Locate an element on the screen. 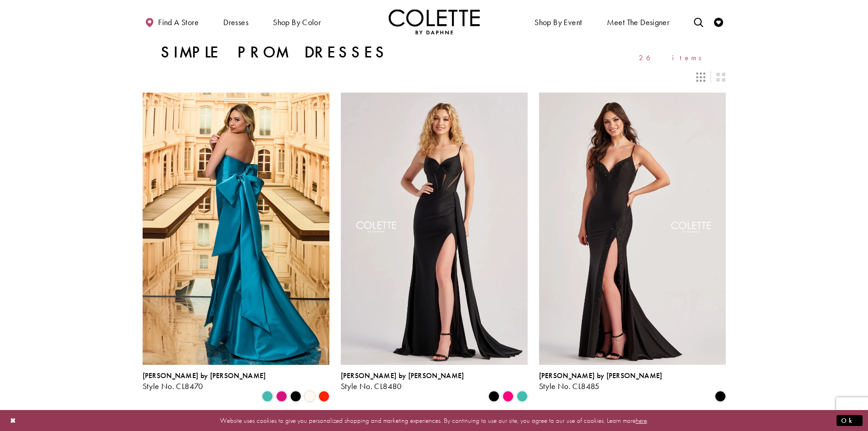 Image resolution: width=868 pixels, height=431 pixels. div: Layout Controls is located at coordinates (434, 77).